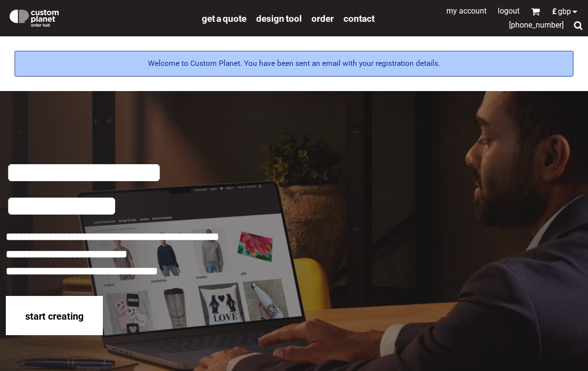 This screenshot has width=588, height=371. I want to click on span: design tool, so click(279, 18).